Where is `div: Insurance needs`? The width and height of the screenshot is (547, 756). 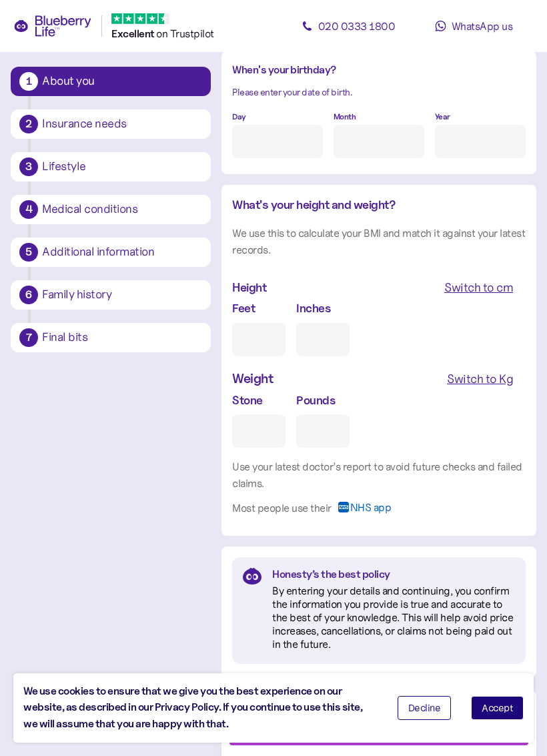
div: Insurance needs is located at coordinates (122, 124).